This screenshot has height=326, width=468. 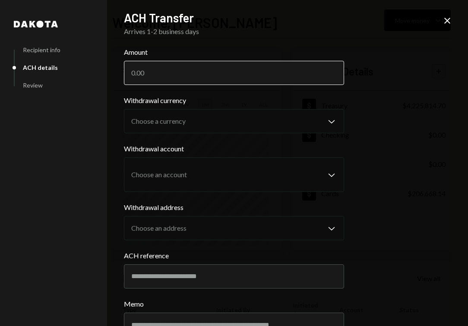 What do you see at coordinates (41, 50) in the screenshot?
I see `div: Recipient info` at bounding box center [41, 50].